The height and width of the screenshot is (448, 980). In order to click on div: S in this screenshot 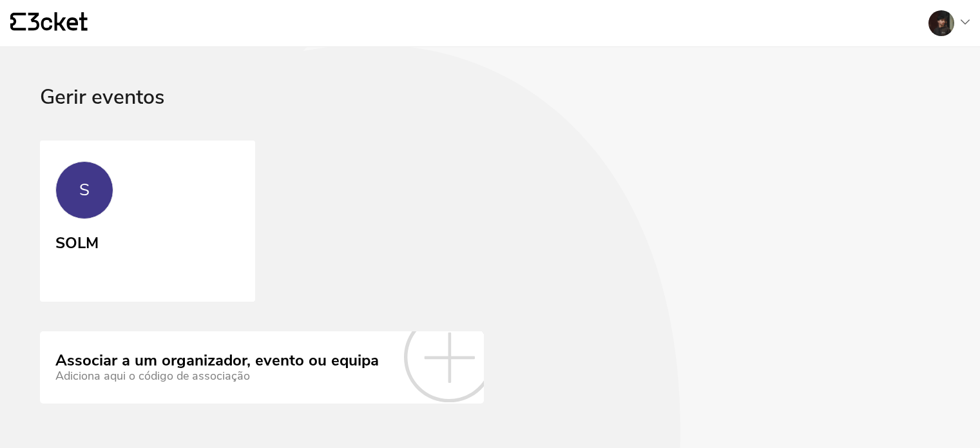, I will do `click(84, 190)`.